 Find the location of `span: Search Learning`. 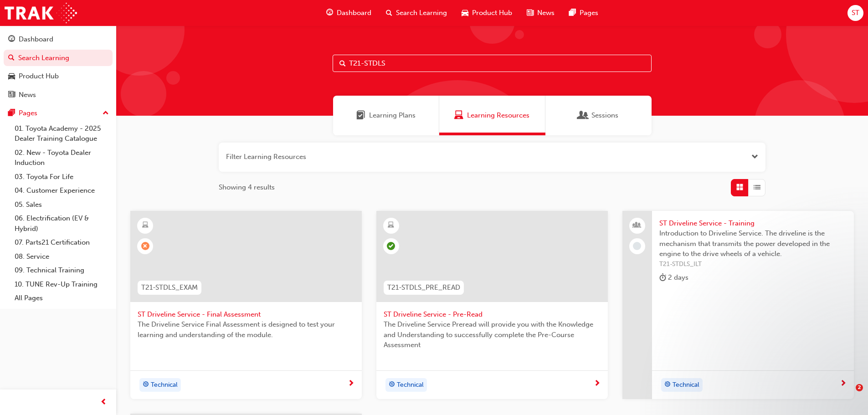

span: Search Learning is located at coordinates (422, 13).